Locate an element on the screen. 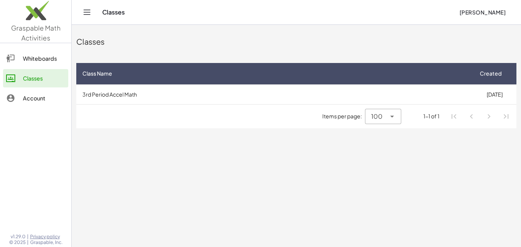  a: Privacy policy is located at coordinates (46, 237).